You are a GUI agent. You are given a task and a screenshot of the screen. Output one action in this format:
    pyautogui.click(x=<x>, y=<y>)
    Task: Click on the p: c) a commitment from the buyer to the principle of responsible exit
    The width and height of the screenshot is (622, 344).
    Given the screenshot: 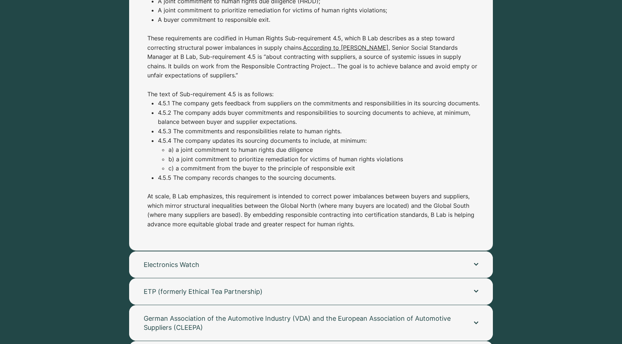 What is the action you would take?
    pyautogui.click(x=325, y=169)
    